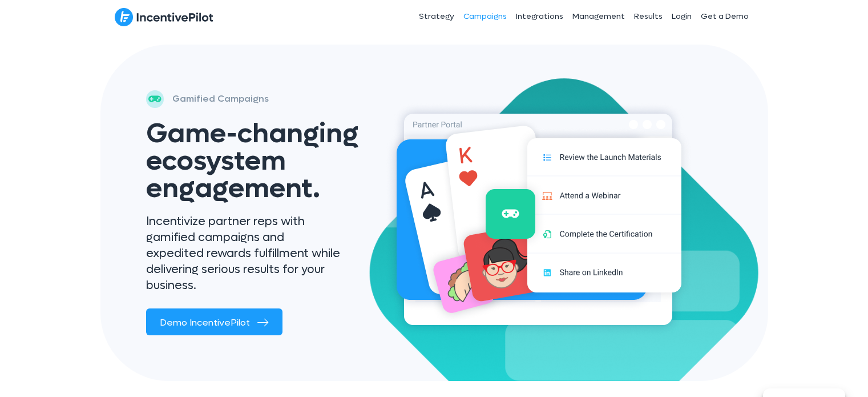 The width and height of the screenshot is (868, 397). Describe the element at coordinates (599, 17) in the screenshot. I see `a: Management` at that location.